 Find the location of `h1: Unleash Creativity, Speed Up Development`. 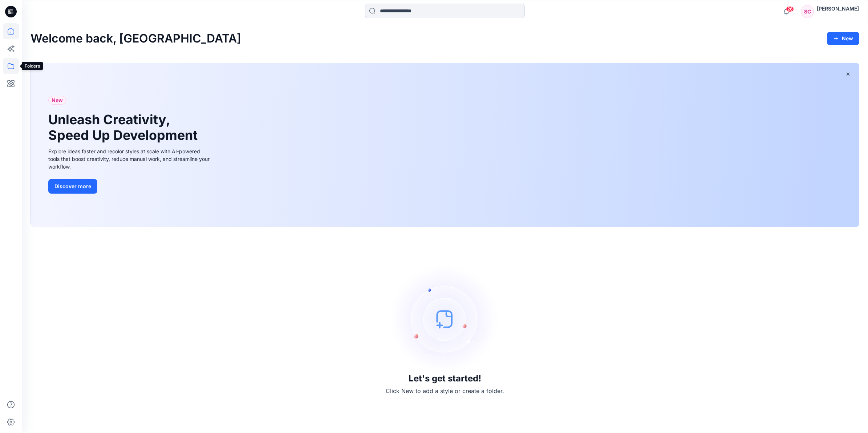

h1: Unleash Creativity, Speed Up Development is located at coordinates (125, 127).